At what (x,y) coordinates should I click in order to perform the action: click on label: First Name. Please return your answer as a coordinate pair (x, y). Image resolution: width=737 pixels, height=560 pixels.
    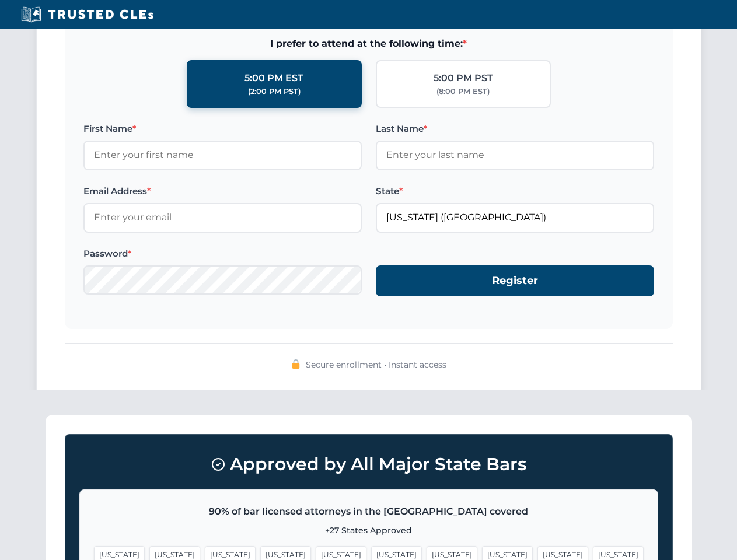
    Looking at the image, I should click on (222, 129).